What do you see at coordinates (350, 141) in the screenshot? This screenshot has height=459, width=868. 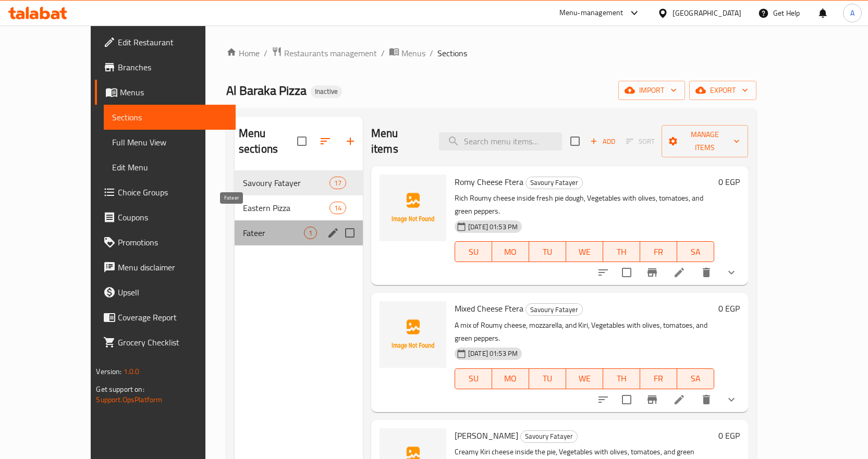 I see `button: Add section` at bounding box center [350, 141].